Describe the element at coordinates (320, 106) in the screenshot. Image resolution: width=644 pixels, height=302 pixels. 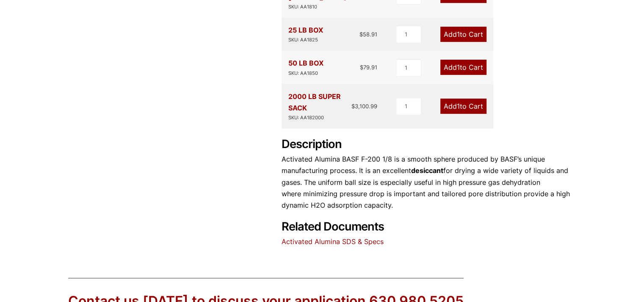
I see `div: 2000 LB SUPER SACK` at that location.